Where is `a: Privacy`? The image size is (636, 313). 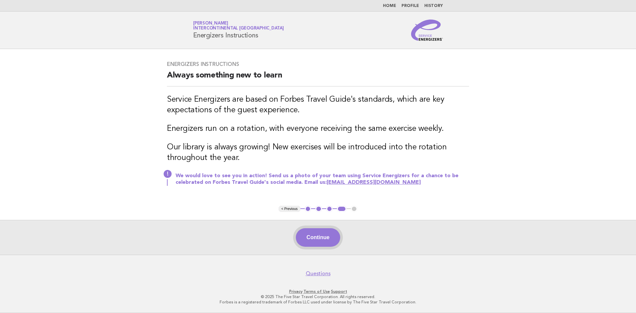 a: Privacy is located at coordinates (296, 292).